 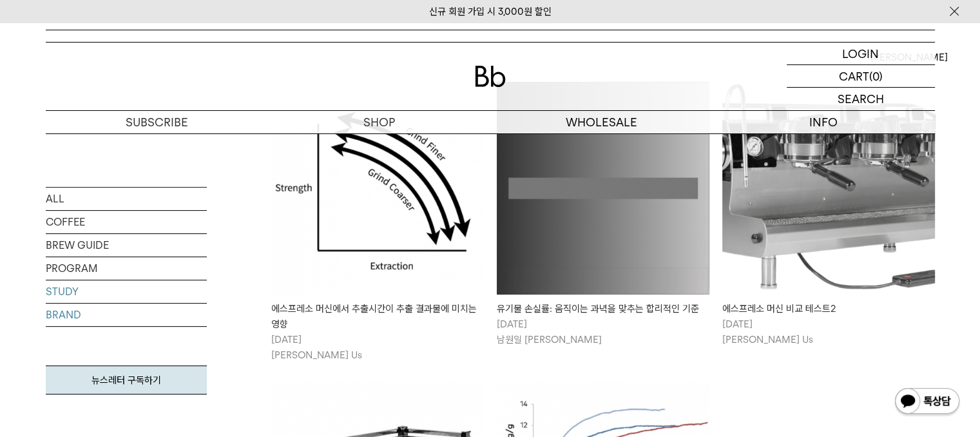 I want to click on img: 에스프레소 머신 비교 테스트2, so click(x=828, y=188).